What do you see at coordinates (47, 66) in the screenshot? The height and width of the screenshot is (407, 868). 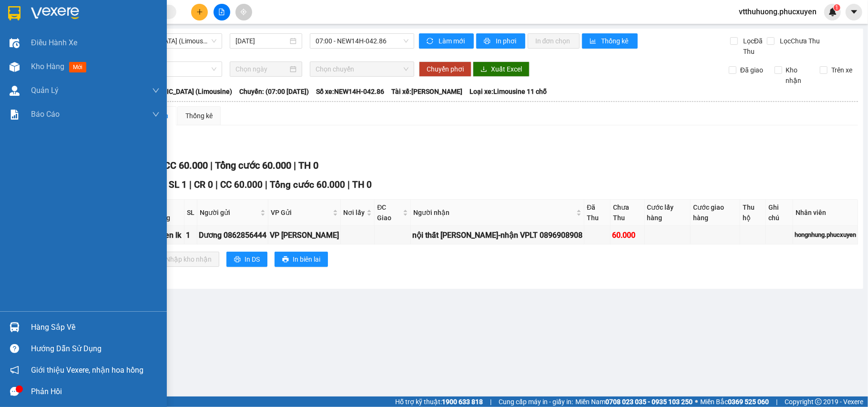 I see `span: Kho hàng` at bounding box center [47, 66].